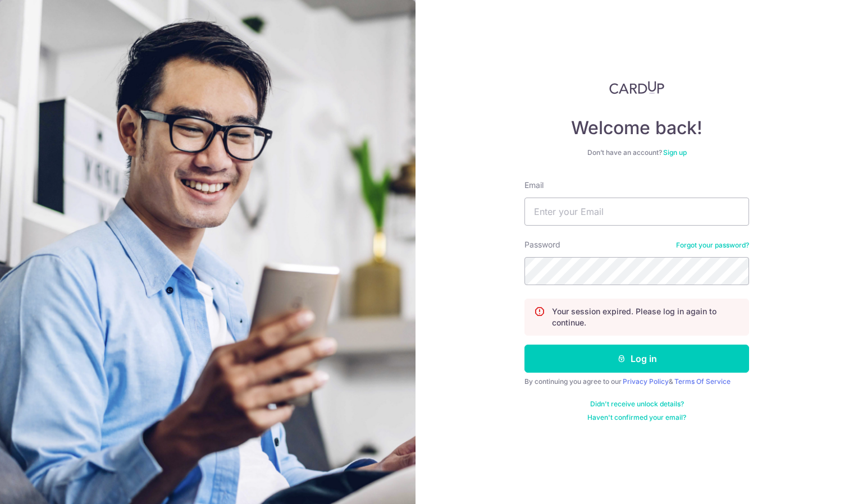 The height and width of the screenshot is (504, 858). Describe the element at coordinates (542, 245) in the screenshot. I see `label: Password` at that location.